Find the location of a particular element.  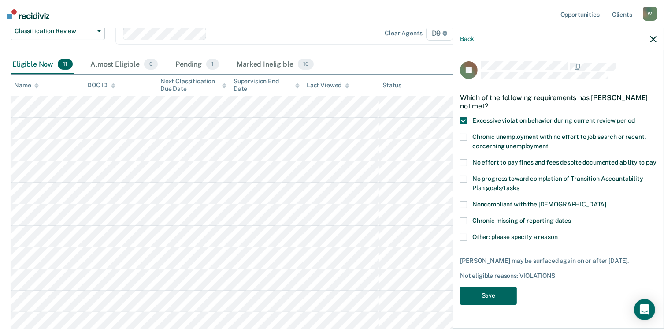

button: Back is located at coordinates (467, 39).